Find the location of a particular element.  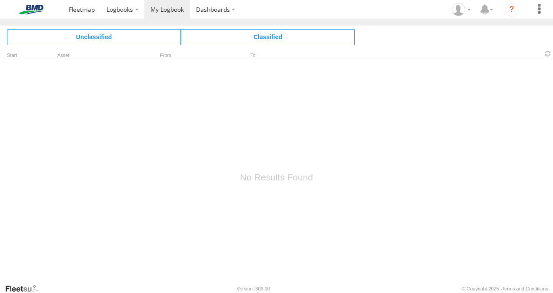

div: From is located at coordinates (191, 56).